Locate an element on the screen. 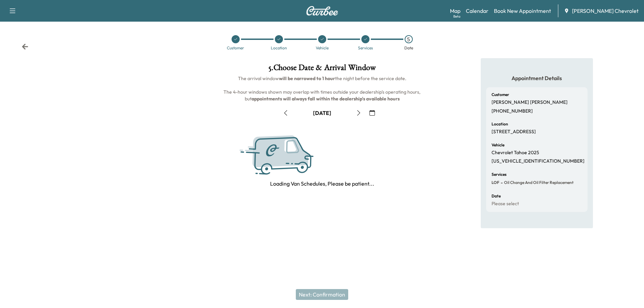 The width and height of the screenshot is (644, 308). div: Customer is located at coordinates (235, 48).